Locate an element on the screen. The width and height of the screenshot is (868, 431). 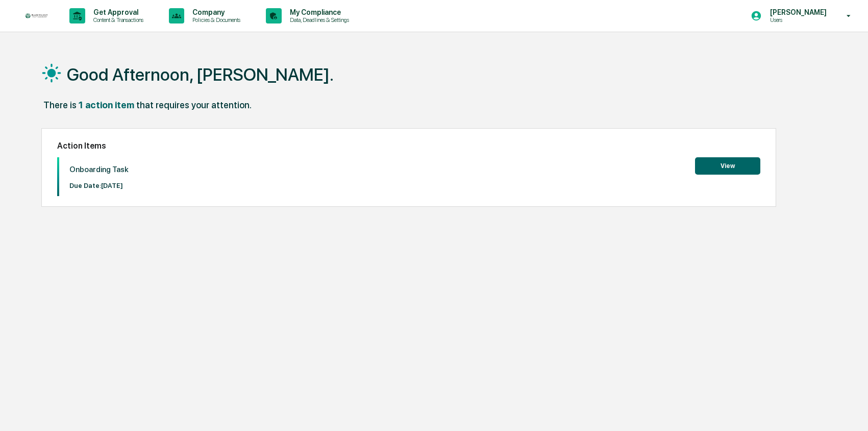
p: My Compliance is located at coordinates (318, 12).